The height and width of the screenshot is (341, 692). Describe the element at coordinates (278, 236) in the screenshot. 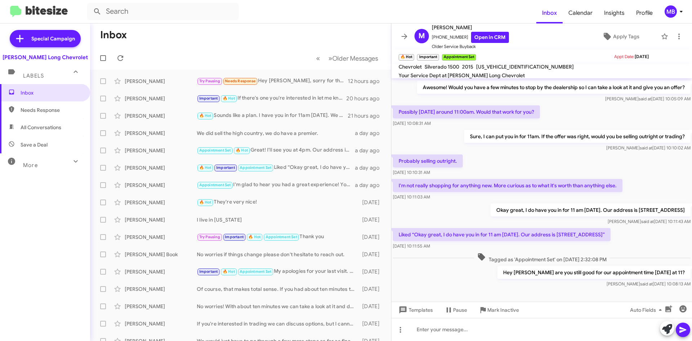

I see `div: Thank you` at that location.